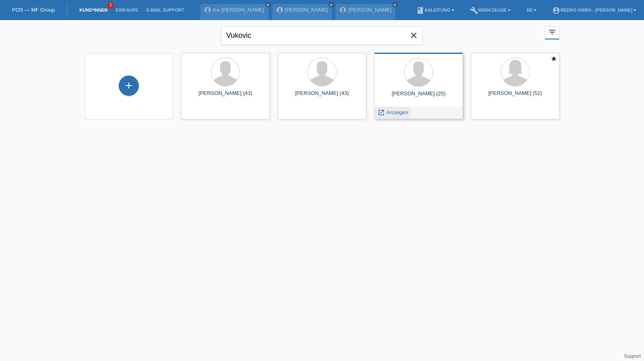 Image resolution: width=644 pixels, height=361 pixels. What do you see at coordinates (553, 32) in the screenshot?
I see `i: filter_list` at bounding box center [553, 32].